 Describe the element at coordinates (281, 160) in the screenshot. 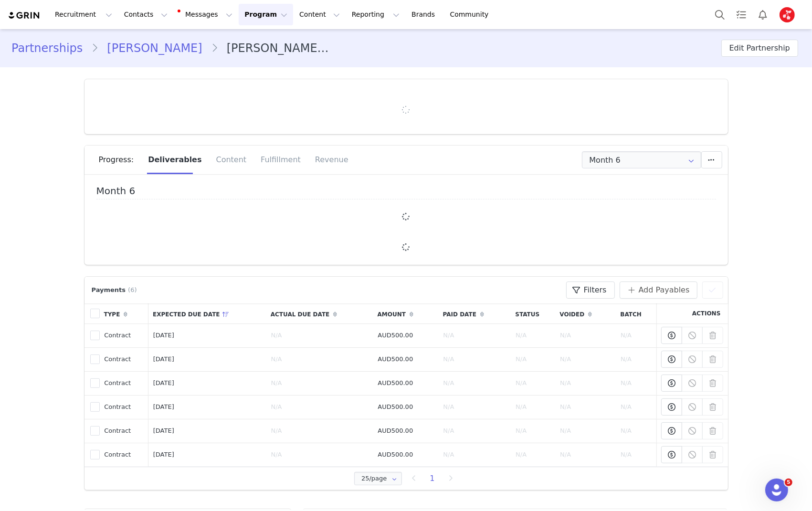

I see `div: Fulfillment` at that location.